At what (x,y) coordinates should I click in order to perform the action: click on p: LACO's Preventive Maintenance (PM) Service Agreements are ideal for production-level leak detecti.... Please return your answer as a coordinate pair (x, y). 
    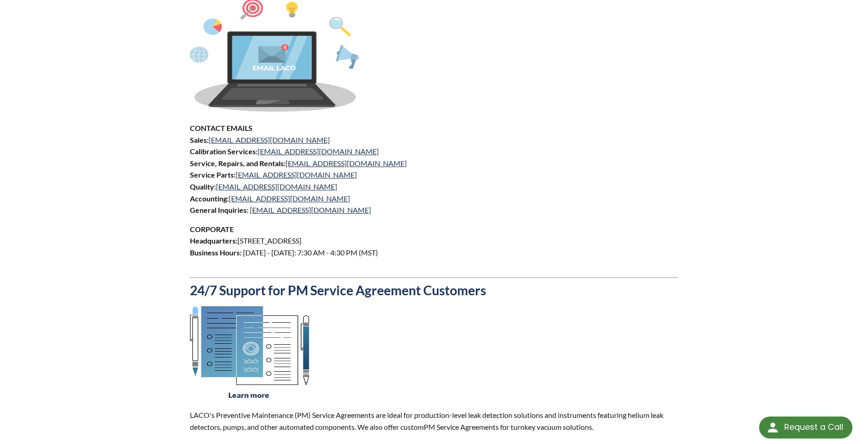
    Looking at the image, I should click on (434, 421).